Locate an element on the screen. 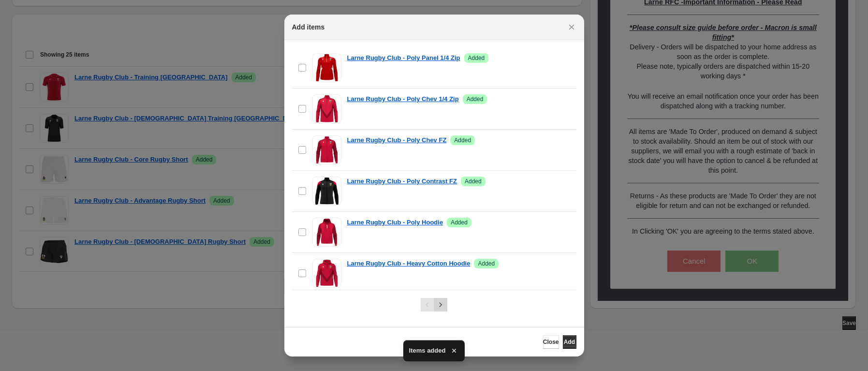 Image resolution: width=868 pixels, height=371 pixels. img: Larne Rugby Club - Heavy Cotton Hoodie is located at coordinates (327, 273).